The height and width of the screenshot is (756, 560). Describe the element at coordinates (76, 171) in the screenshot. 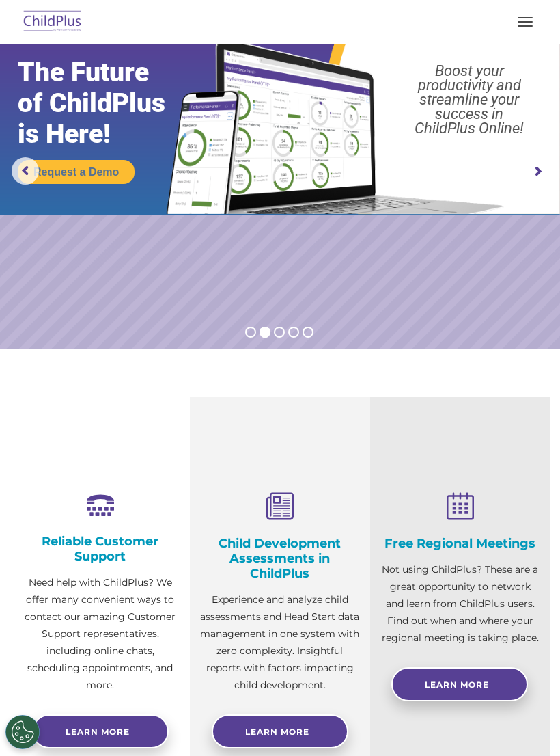

I see `a: Request a Demo` at that location.